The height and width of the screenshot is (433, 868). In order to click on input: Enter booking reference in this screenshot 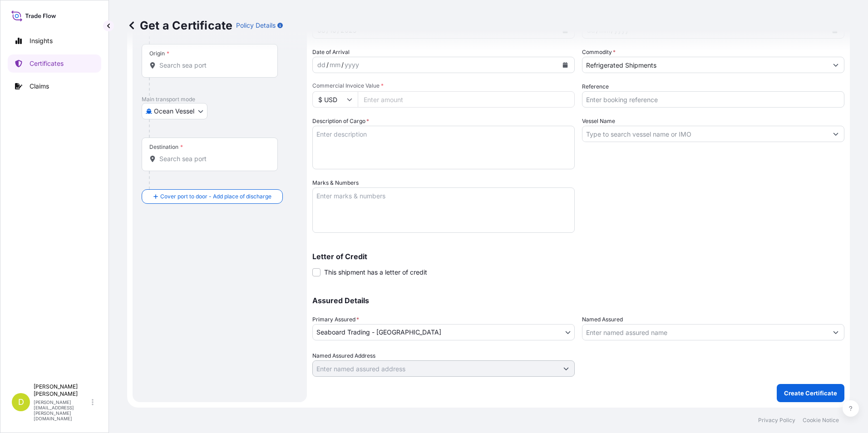, I will do `click(714, 100)`.